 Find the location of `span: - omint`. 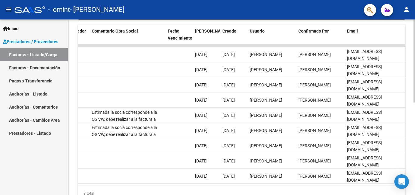

span: - omint is located at coordinates (59, 10).